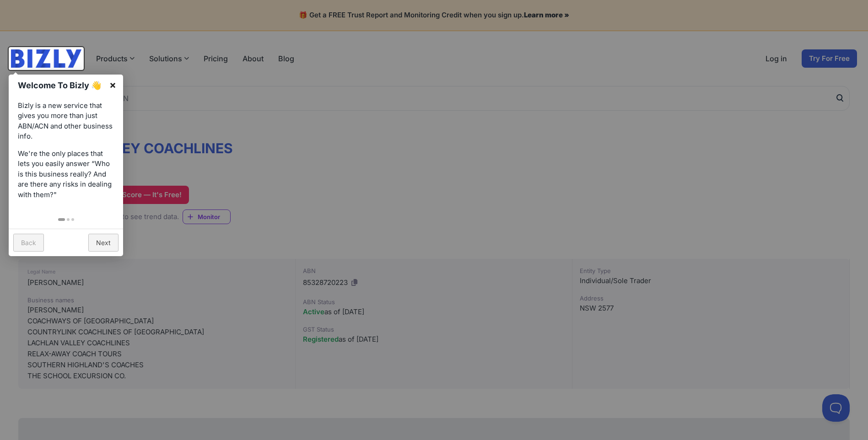  Describe the element at coordinates (29, 242) in the screenshot. I see `a: Back` at that location.